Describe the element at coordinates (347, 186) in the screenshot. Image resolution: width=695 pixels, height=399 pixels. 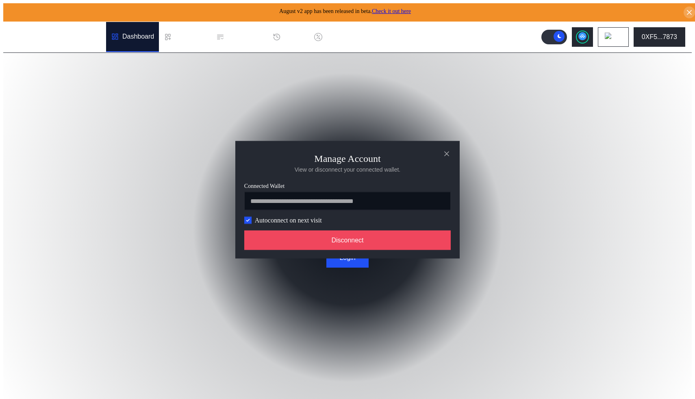
I see `span: Connected Wallet` at that location.